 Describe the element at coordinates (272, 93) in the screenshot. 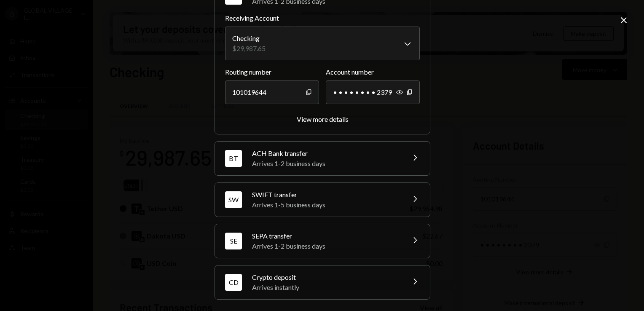

I see `div: 101019644` at that location.